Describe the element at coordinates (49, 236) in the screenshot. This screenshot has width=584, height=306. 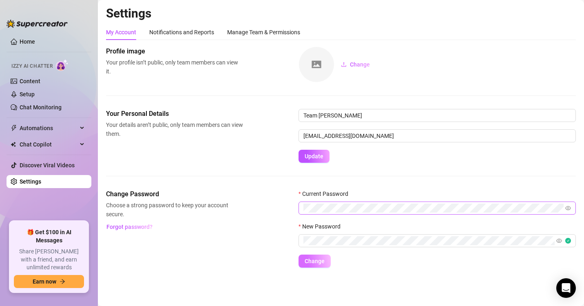
I see `span: 🎁 Get $100 in AI Messages` at that location.